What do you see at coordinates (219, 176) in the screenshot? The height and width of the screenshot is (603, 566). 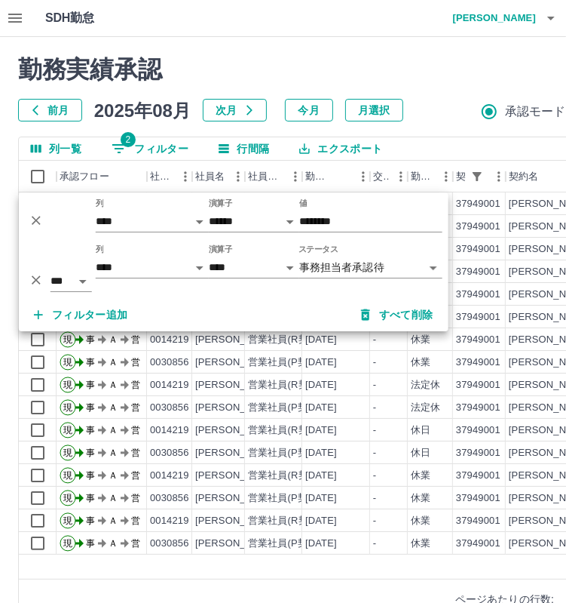 I see `div: 社員名` at bounding box center [219, 176].